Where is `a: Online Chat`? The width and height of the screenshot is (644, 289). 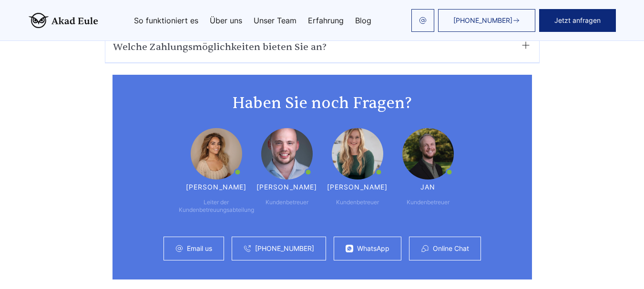 a: Online Chat is located at coordinates (451, 249).